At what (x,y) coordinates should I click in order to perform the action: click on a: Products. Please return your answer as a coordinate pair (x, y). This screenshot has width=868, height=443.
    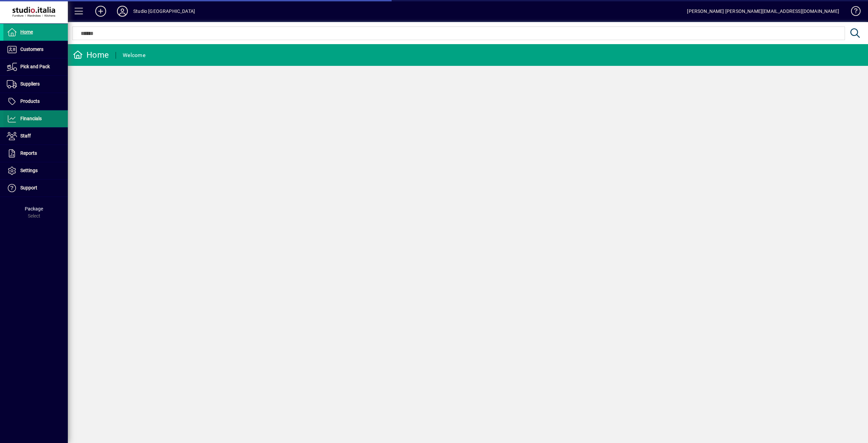
    Looking at the image, I should click on (36, 101).